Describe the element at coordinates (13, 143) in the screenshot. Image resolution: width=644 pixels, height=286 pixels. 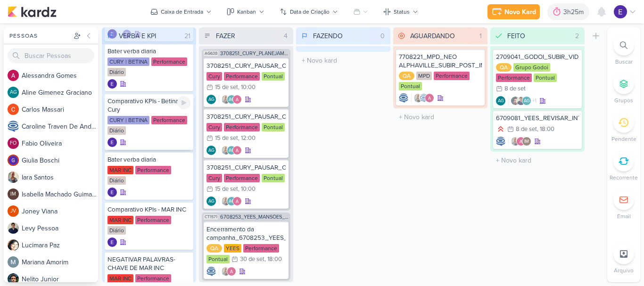
I see `div: Fabio Oliveira` at that location.